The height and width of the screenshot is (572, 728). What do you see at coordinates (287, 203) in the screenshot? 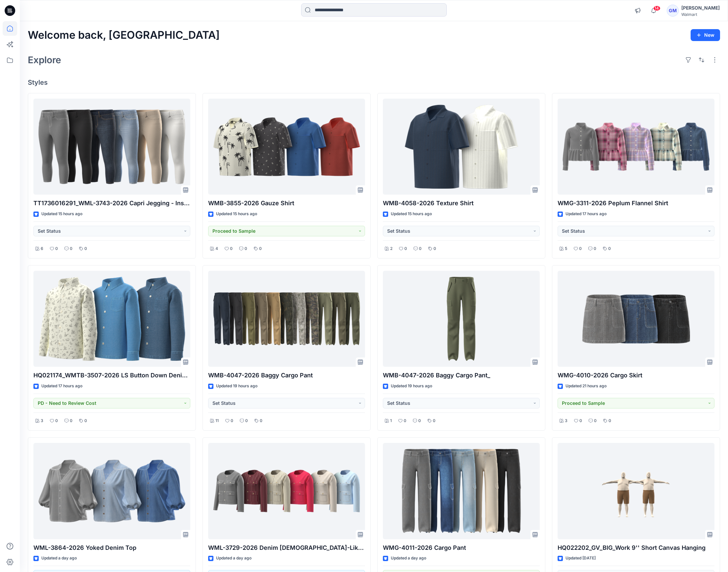
I see `p: WMB-3855-2026 Gauze Shirt` at bounding box center [287, 203].